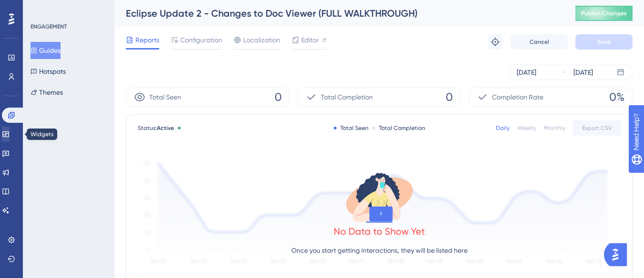  I want to click on span: 0%, so click(617, 97).